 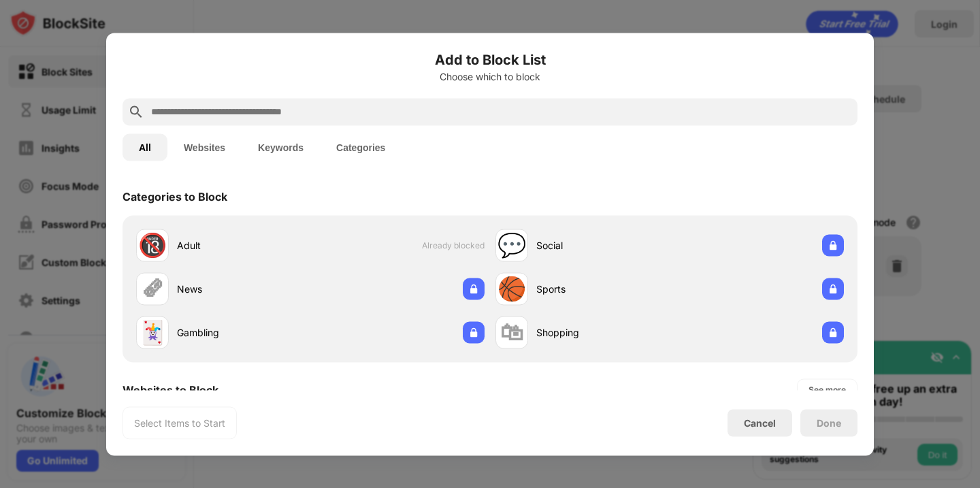 I want to click on img: search.svg, so click(x=137, y=112).